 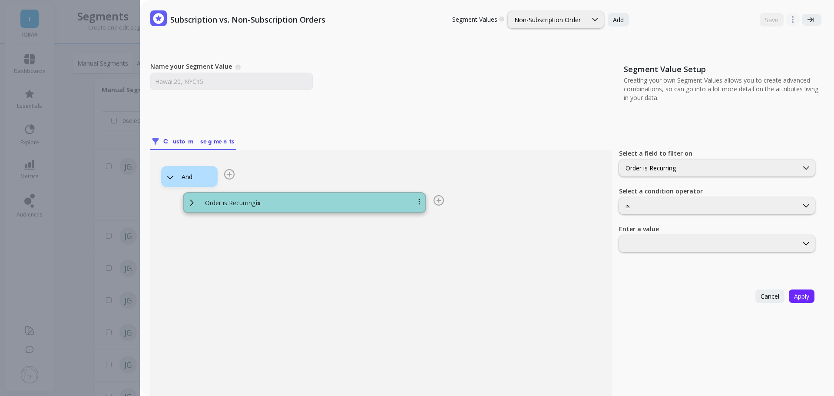 What do you see at coordinates (618, 20) in the screenshot?
I see `span: Add` at bounding box center [618, 20].